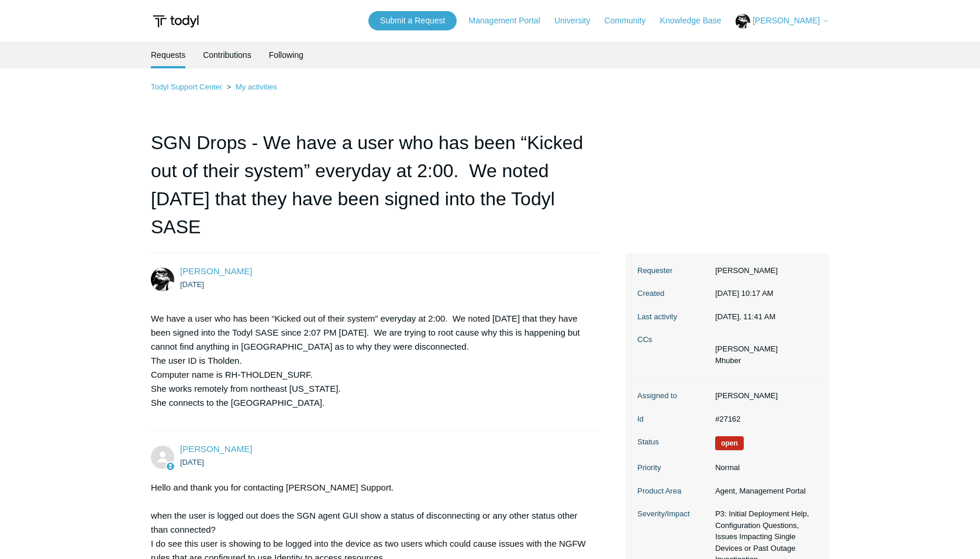  What do you see at coordinates (578, 20) in the screenshot?
I see `a: University` at bounding box center [578, 20].